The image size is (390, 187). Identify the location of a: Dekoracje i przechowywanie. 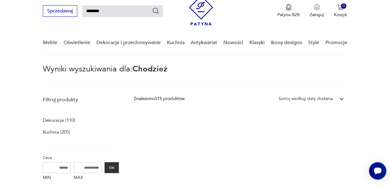
(129, 43).